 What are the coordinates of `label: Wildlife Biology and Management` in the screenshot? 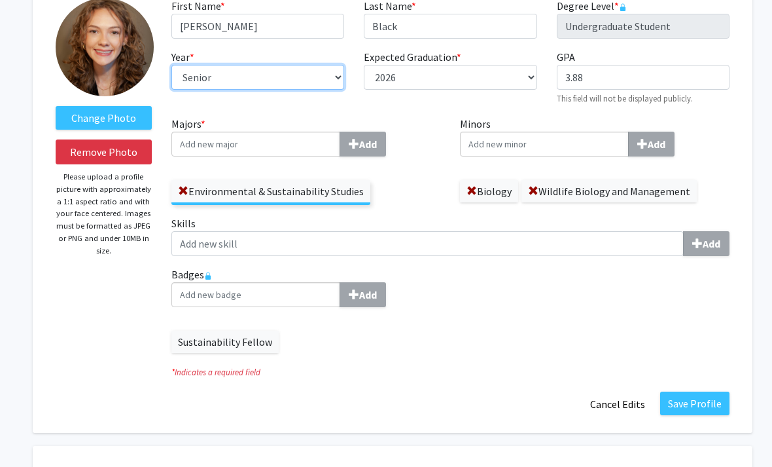 It's located at (609, 191).